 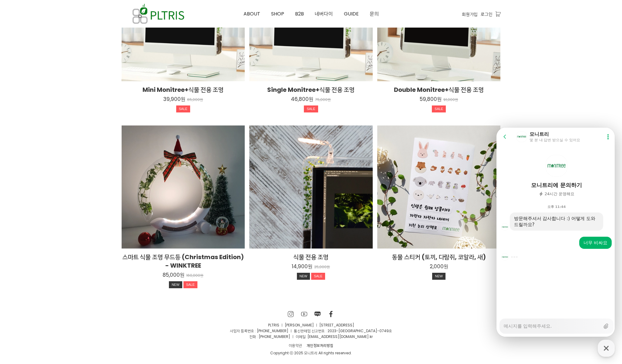 What do you see at coordinates (470, 14) in the screenshot?
I see `span: 회원가입` at bounding box center [470, 14].